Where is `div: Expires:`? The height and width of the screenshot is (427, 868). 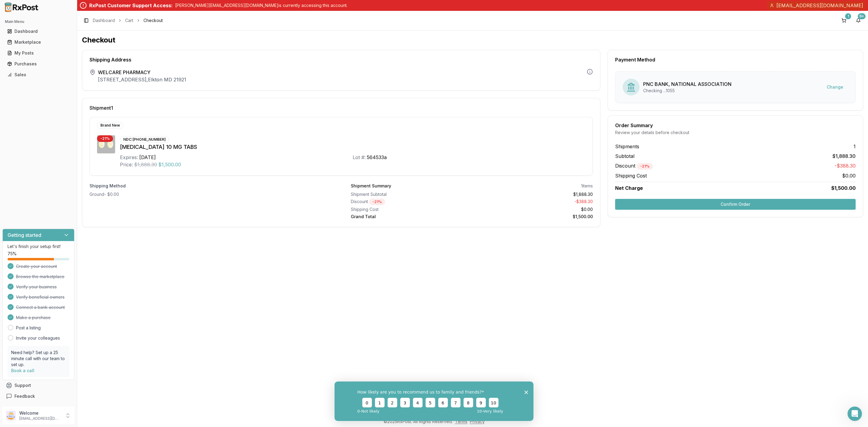
div: Expires: is located at coordinates (129, 157).